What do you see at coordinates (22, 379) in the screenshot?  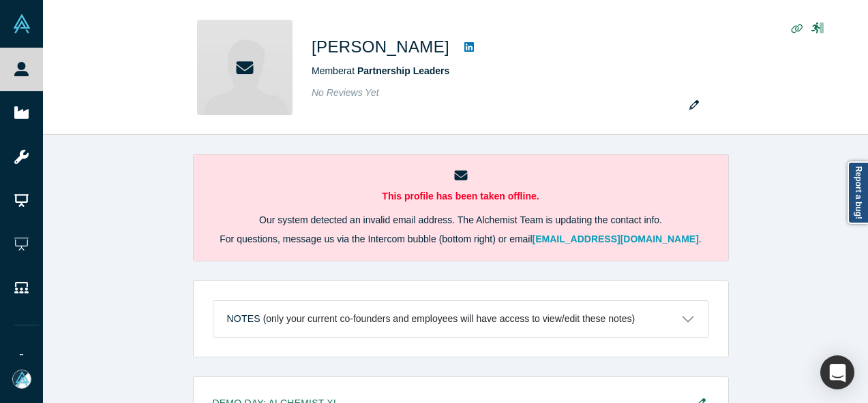 I see `img: Mia Scott's Account` at bounding box center [22, 379].